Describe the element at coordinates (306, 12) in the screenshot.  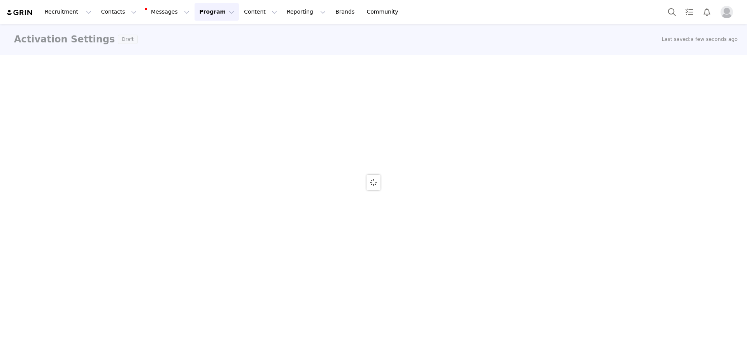
I see `button: Reporting` at that location.